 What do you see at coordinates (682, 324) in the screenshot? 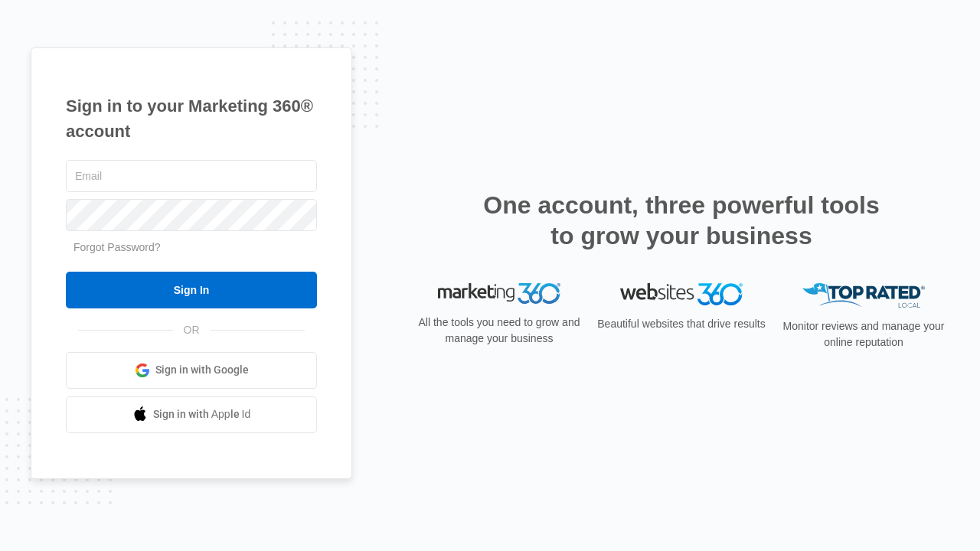
I see `p: Beautiful websites that drive results` at bounding box center [682, 324].